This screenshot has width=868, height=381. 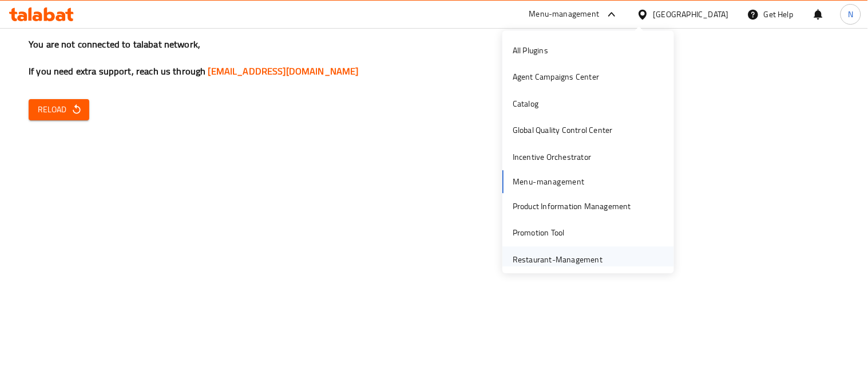 What do you see at coordinates (555, 78) in the screenshot?
I see `div: Agent Campaigns Center` at bounding box center [555, 78].